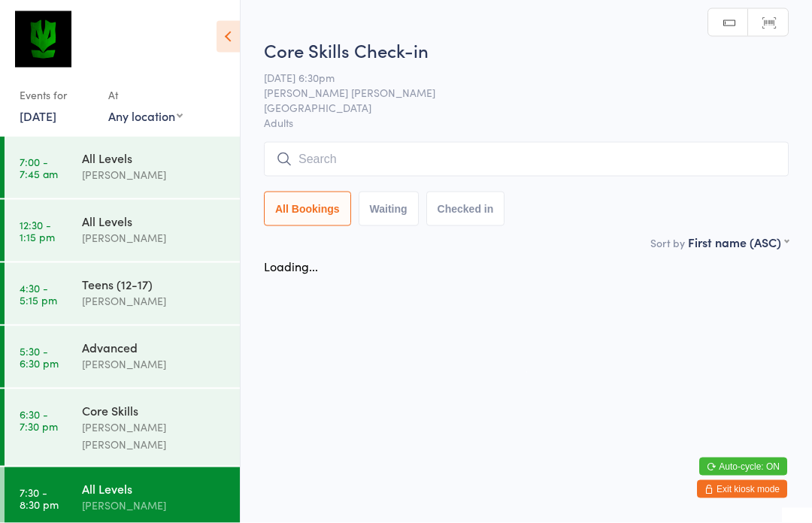 The image size is (812, 523). I want to click on span: Adults, so click(526, 123).